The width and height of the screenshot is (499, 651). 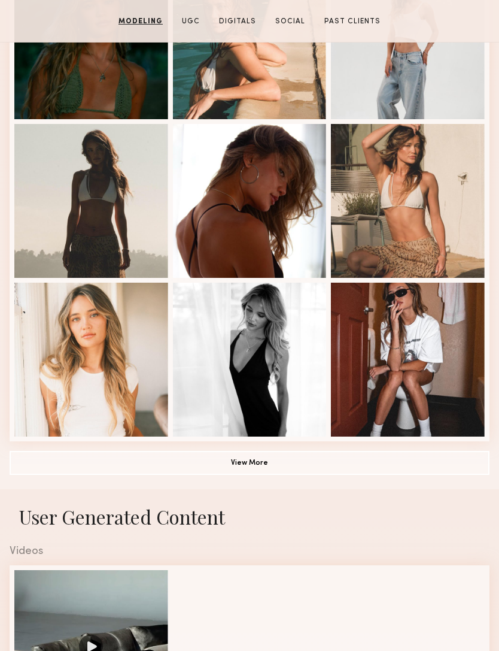 I want to click on a: Social, so click(x=290, y=22).